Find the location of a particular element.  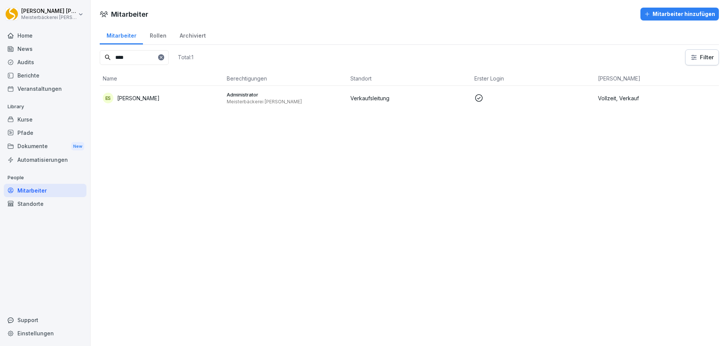

div: Kurse is located at coordinates (45, 119).